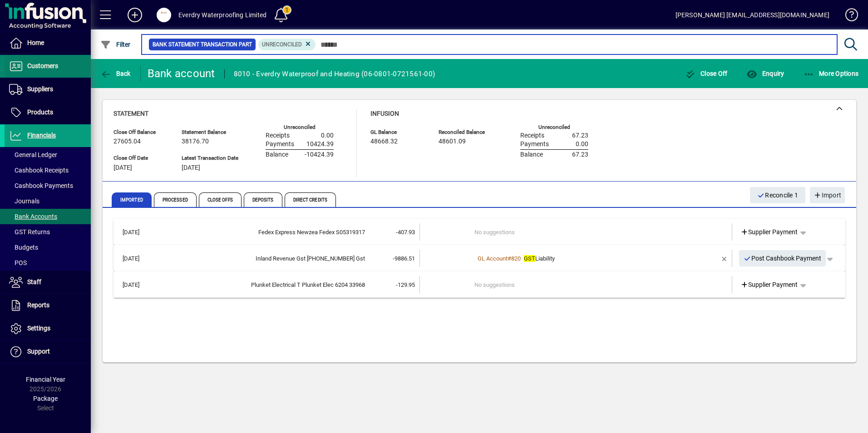 The height and width of the screenshot is (433, 868). I want to click on span: -407.93, so click(406, 232).